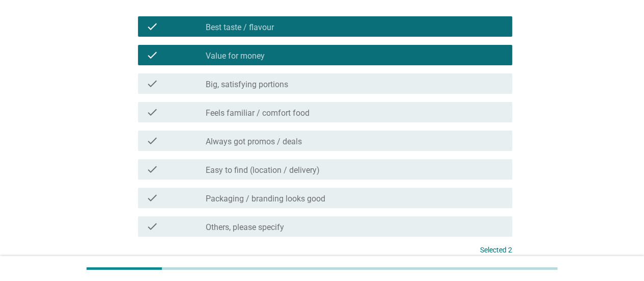  What do you see at coordinates (265, 199) in the screenshot?
I see `label: Packaging / branding looks good` at bounding box center [265, 199].